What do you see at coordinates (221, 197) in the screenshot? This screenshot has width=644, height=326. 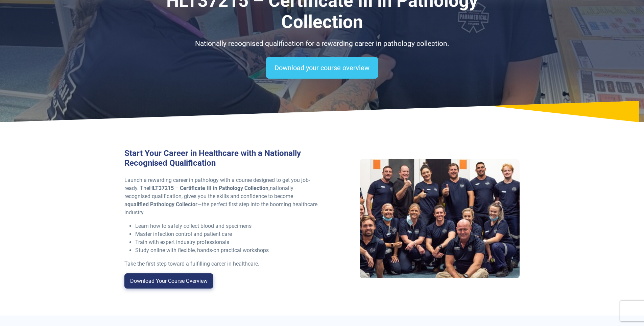 I see `p: Launch a rewarding career in pathology with a course designed to get you job-ready. The nationall...` at bounding box center [221, 197].